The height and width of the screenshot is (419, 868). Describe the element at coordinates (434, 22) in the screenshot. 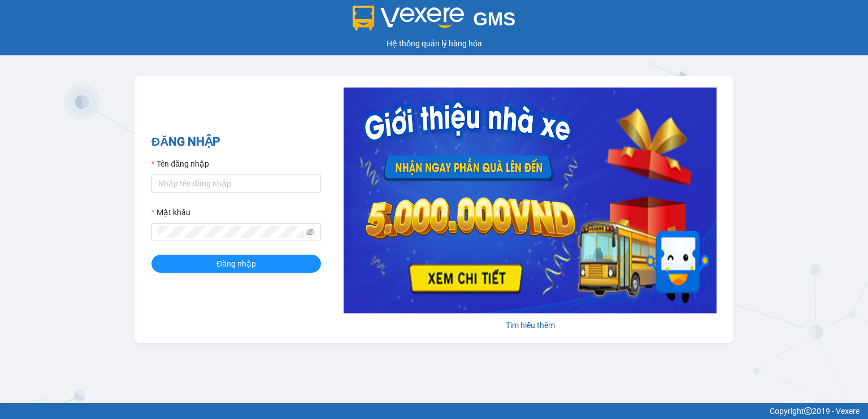

I see `a: GMS` at that location.